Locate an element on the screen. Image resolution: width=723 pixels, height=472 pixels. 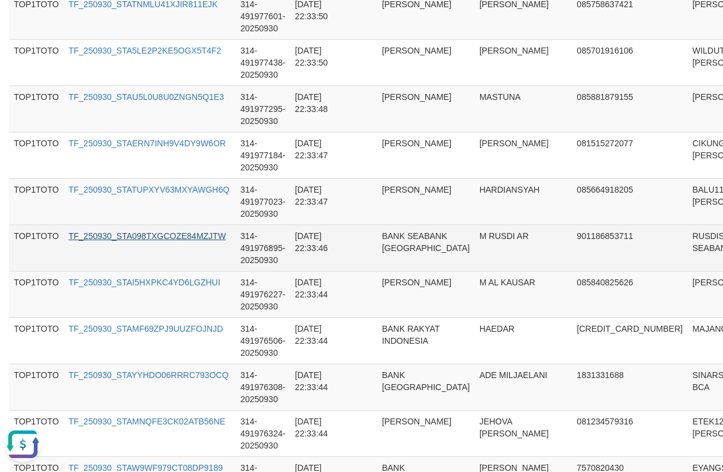
td: 314-491976324-20250930 is located at coordinates (263, 433).